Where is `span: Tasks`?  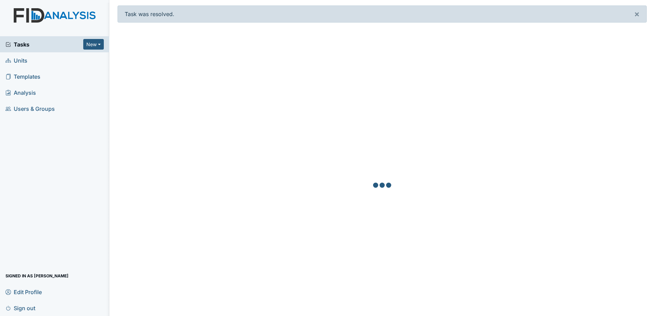 span: Tasks is located at coordinates (44, 45).